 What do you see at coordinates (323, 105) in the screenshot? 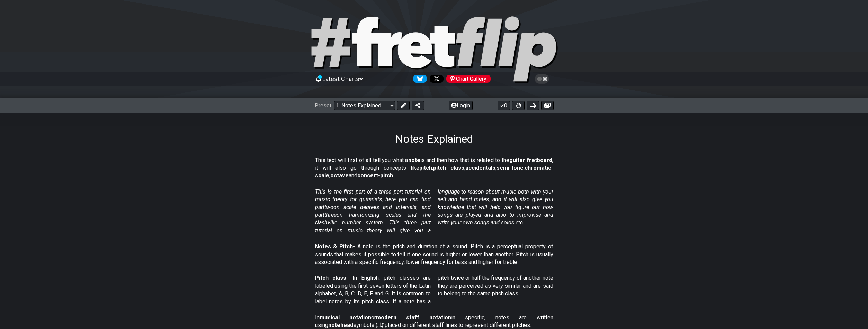
I see `span: Preset` at bounding box center [323, 105].